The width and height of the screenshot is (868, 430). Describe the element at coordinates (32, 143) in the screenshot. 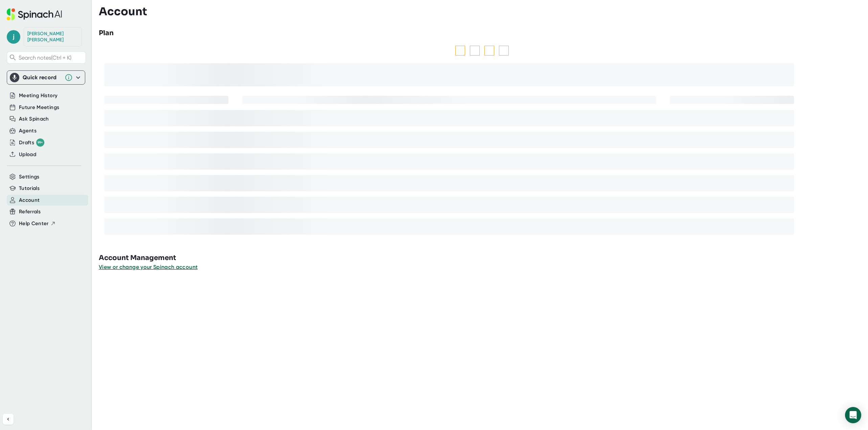

I see `button: Drafts 99+` at that location.